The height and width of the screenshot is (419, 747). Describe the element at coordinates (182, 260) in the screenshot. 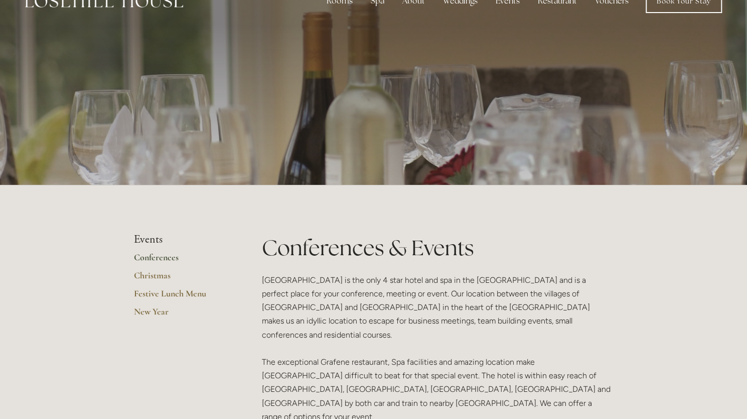

I see `a: Conferences` at that location.